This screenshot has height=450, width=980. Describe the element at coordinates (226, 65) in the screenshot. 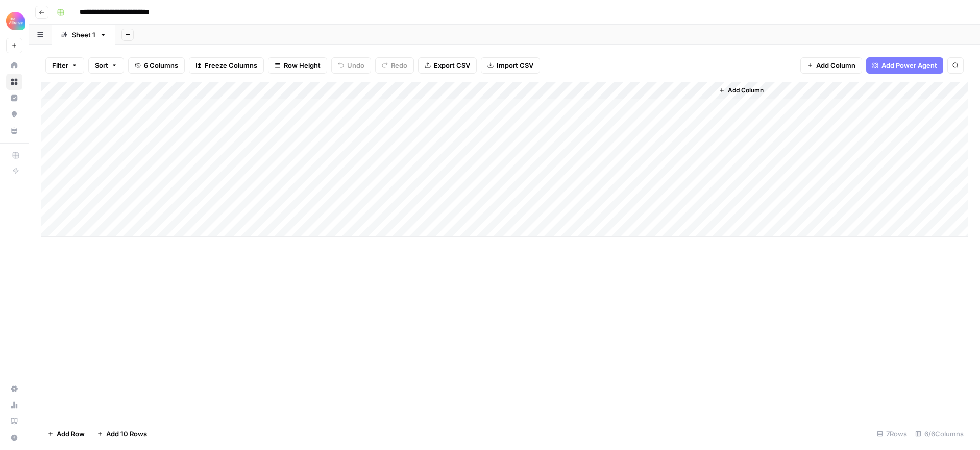

I see `button: Freeze Columns` at that location.